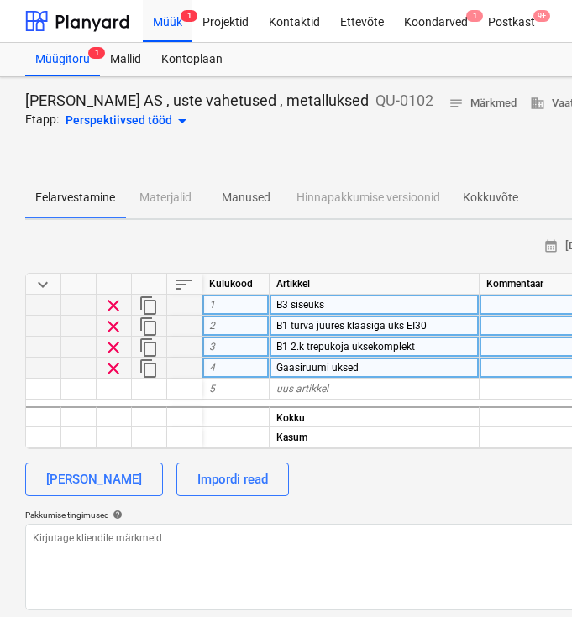 This screenshot has height=617, width=572. Describe the element at coordinates (233, 480) in the screenshot. I see `button: Impordi read` at that location.